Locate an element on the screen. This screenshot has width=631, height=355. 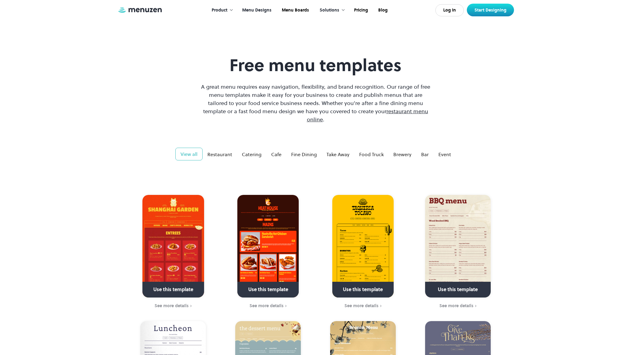
a: Log In is located at coordinates (450, 10).